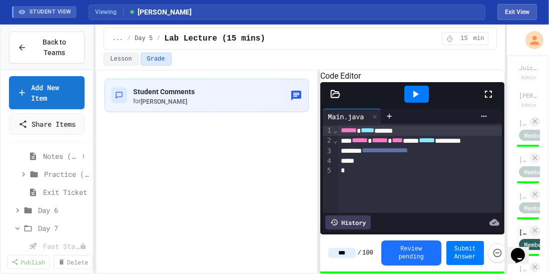 The height and width of the screenshot is (274, 549). Describe the element at coordinates (497, 253) in the screenshot. I see `button: Force resubmission of student's answer (Admin only)` at that location.